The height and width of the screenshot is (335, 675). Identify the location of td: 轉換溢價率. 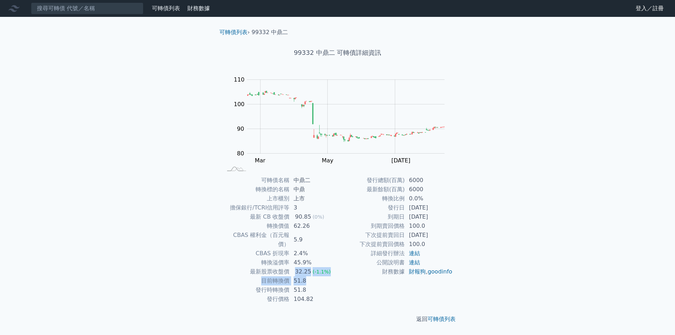
(256, 263).